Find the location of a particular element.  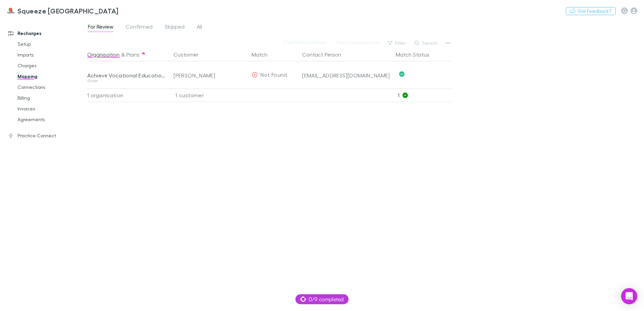

span: Not Found is located at coordinates (273, 75).